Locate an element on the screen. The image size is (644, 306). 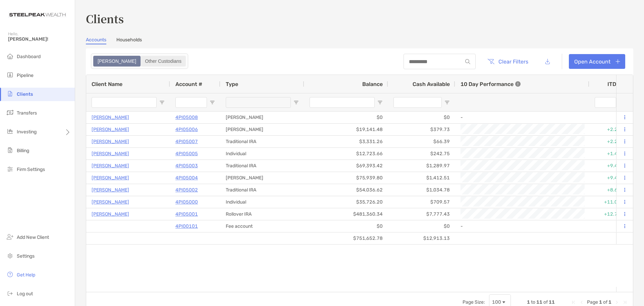
img: billing icon is located at coordinates (10, 150).